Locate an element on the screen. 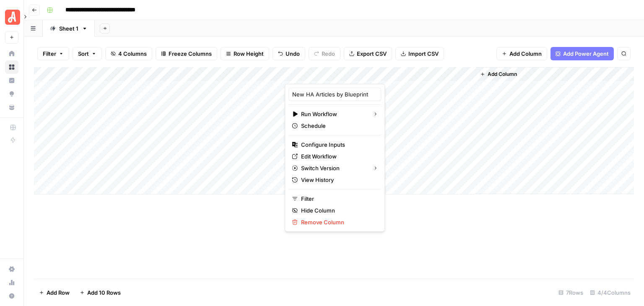 Image resolution: width=644 pixels, height=306 pixels. a: Browse is located at coordinates (12, 67).